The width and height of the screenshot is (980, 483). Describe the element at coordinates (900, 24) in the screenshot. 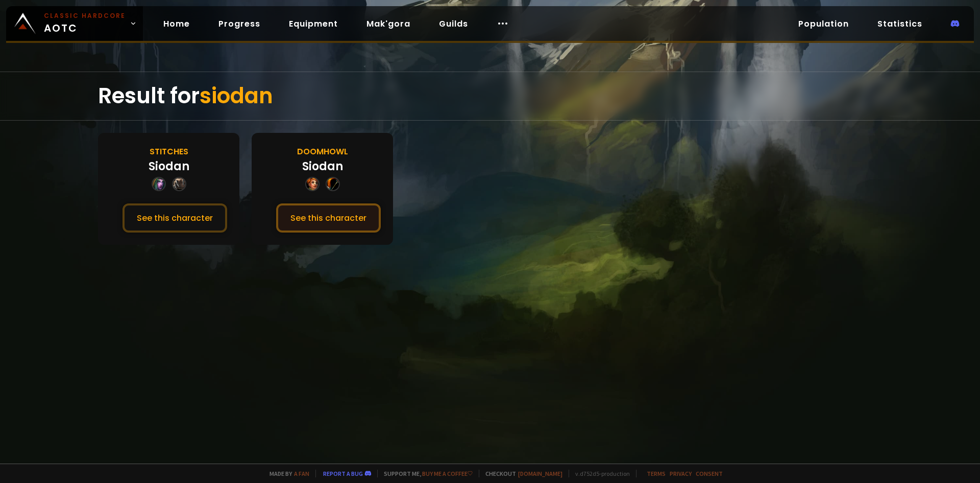

I see `a: Statistics` at that location.